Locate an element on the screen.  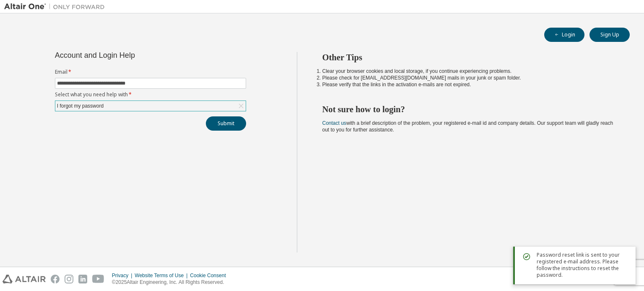
label: Select what you need help with is located at coordinates (151, 95).